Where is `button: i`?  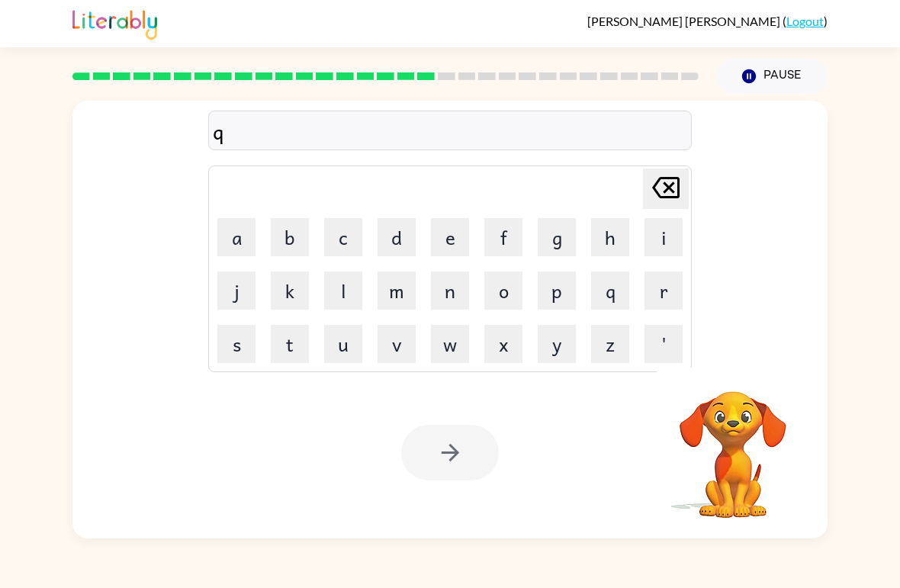
button: i is located at coordinates (664, 238).